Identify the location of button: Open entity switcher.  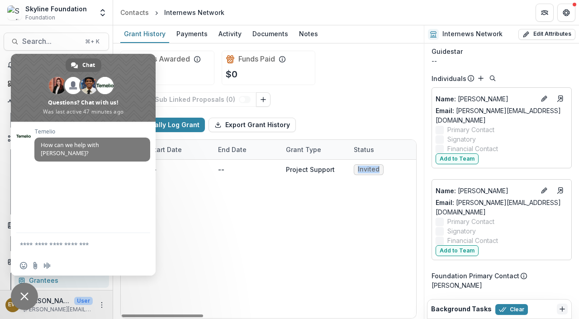
(103, 13).